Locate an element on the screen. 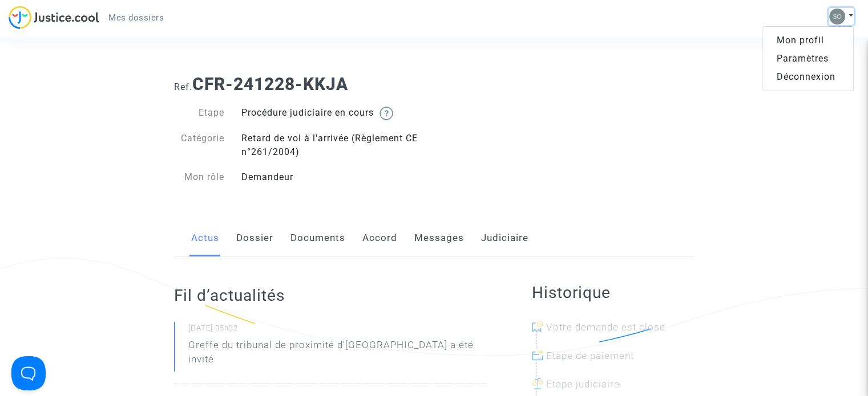  a: Mon profil is located at coordinates (808, 41).